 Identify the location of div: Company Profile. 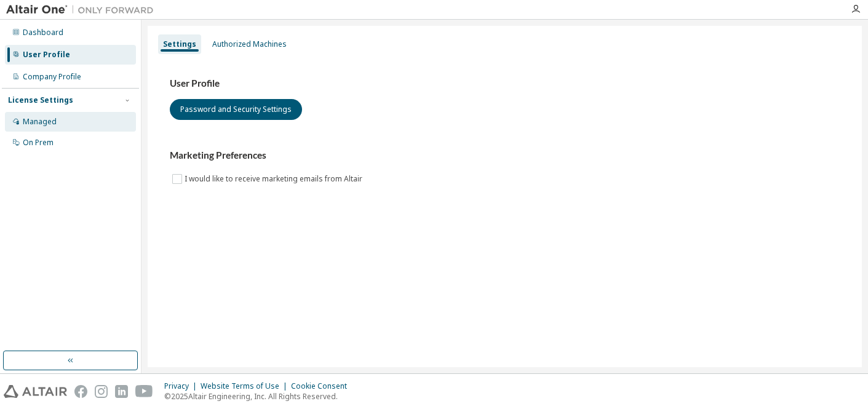
(51, 77).